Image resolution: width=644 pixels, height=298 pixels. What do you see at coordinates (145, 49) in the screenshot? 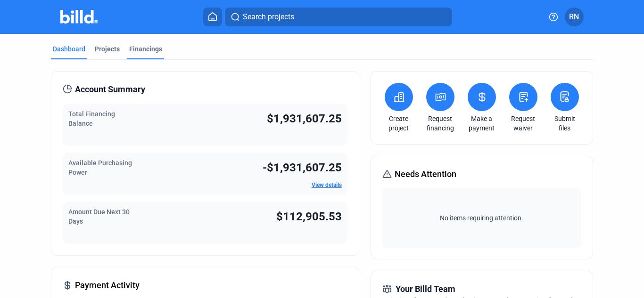
I see `div: Financings` at bounding box center [145, 49].